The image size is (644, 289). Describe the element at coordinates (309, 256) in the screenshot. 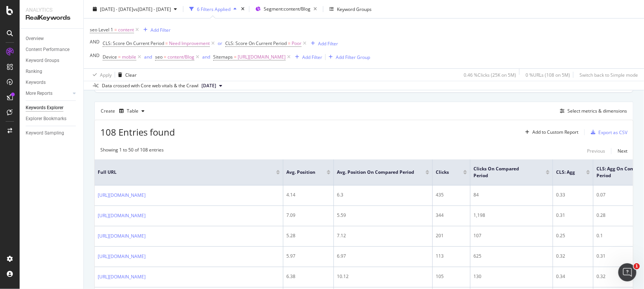

I see `div: 5.97` at that location.